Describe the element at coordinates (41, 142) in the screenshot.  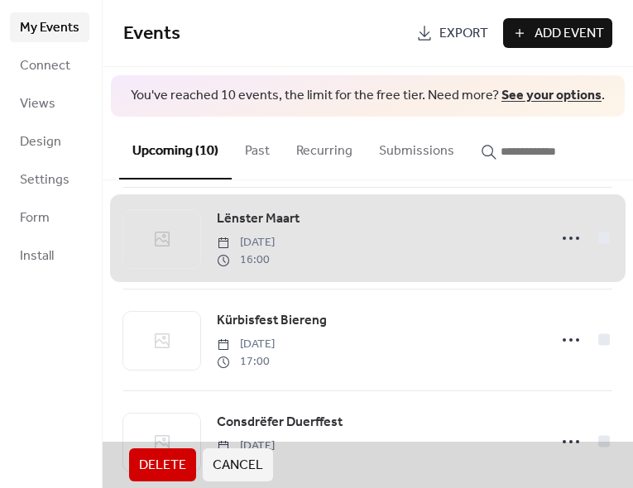
I see `span: Design` at that location.